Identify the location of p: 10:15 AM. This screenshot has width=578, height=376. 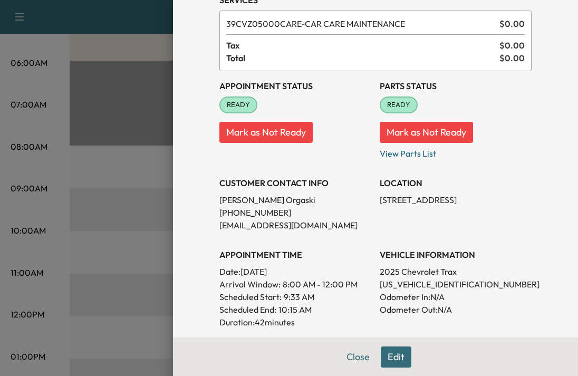
(295, 310).